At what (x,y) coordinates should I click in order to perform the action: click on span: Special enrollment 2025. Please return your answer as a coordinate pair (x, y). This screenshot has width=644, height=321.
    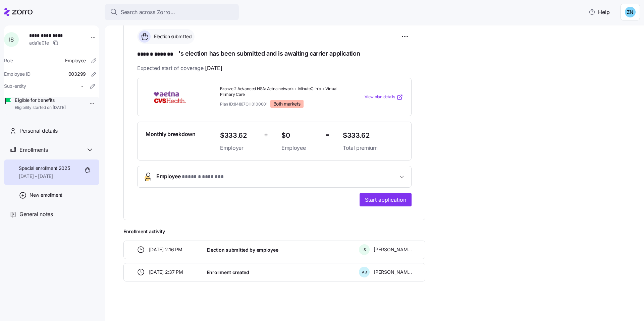
    Looking at the image, I should click on (45, 168).